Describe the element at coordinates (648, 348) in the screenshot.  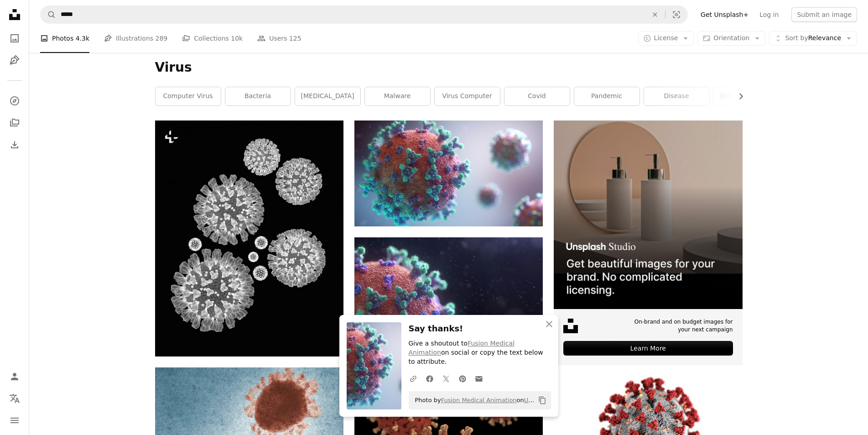
I see `div: Learn More` at that location.